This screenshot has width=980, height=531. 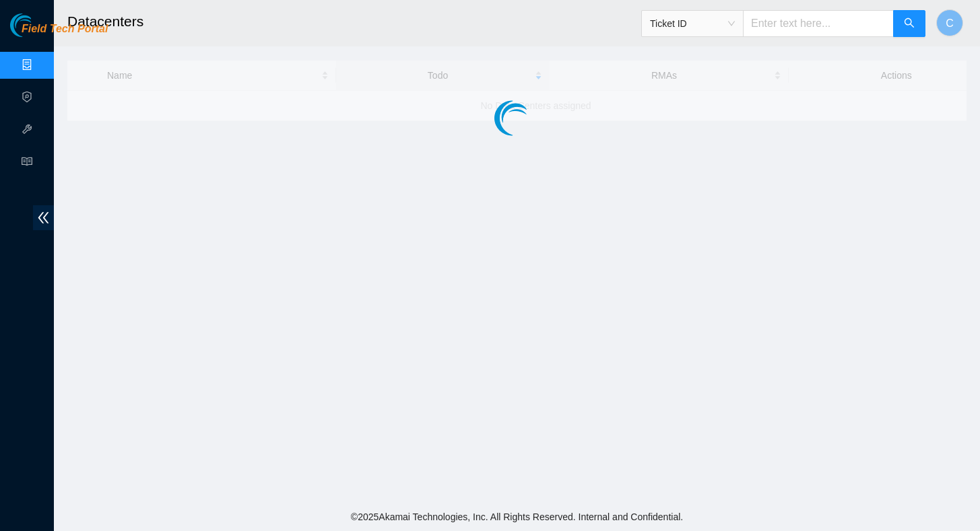 What do you see at coordinates (39, 25) in the screenshot?
I see `img: Akamai Technologies` at bounding box center [39, 25].